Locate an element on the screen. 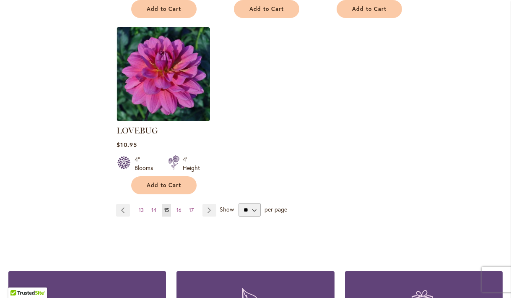  button: Add to Cart is located at coordinates (164, 185).